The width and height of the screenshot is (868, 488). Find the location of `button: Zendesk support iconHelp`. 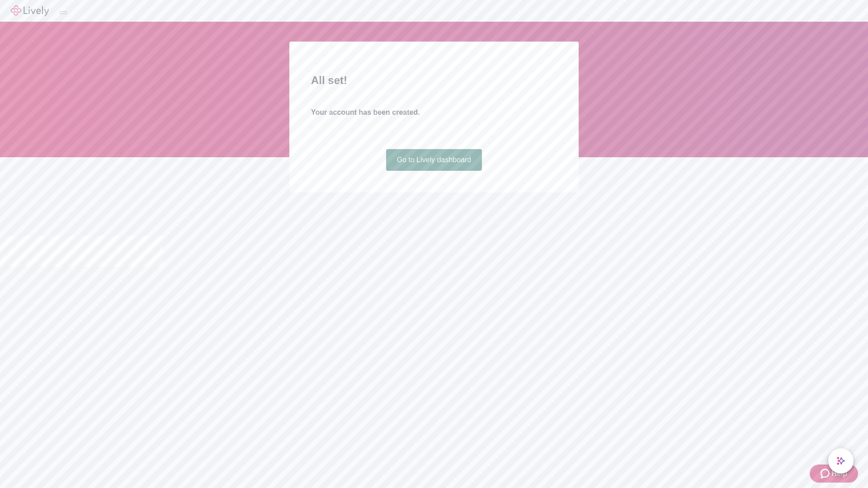

button: Zendesk support iconHelp is located at coordinates (833, 474).